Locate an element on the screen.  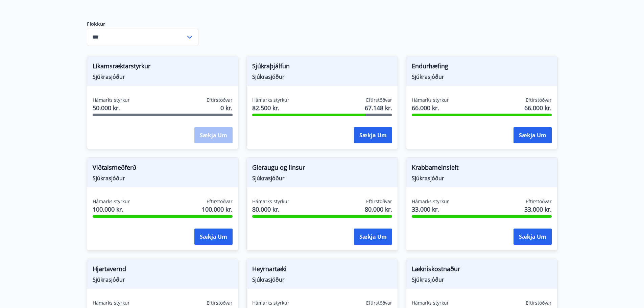
span: Endurhæfing is located at coordinates (482, 68).